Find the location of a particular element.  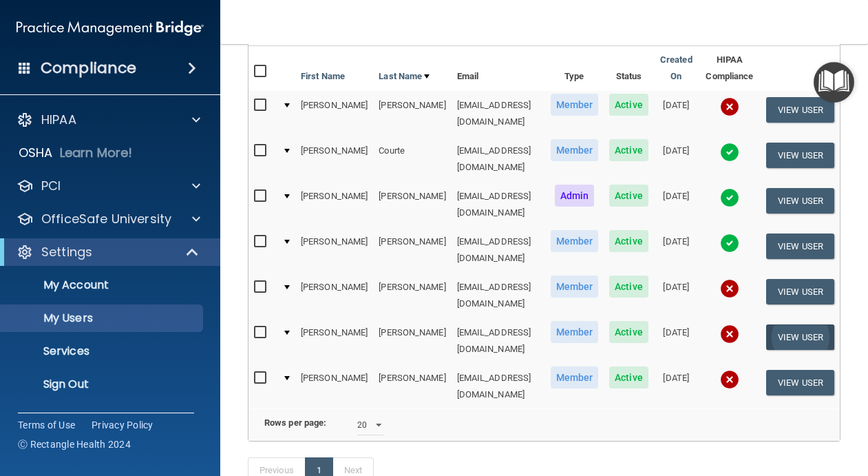

b: Rows per page: is located at coordinates (295, 422).